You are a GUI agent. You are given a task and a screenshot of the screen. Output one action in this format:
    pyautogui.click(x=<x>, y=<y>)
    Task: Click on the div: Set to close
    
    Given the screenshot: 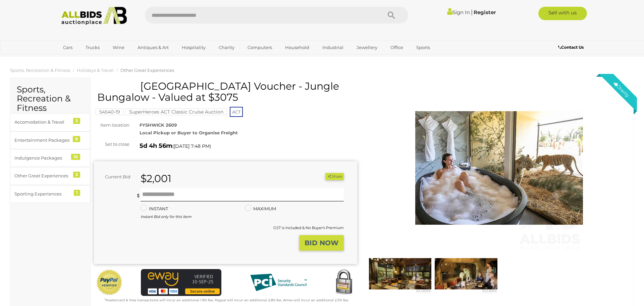 What is the action you would take?
    pyautogui.click(x=112, y=144)
    